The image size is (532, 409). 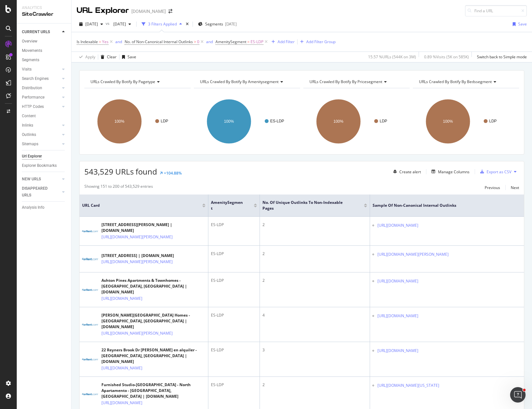 I want to click on a: CURRENT URLS, so click(x=41, y=32).